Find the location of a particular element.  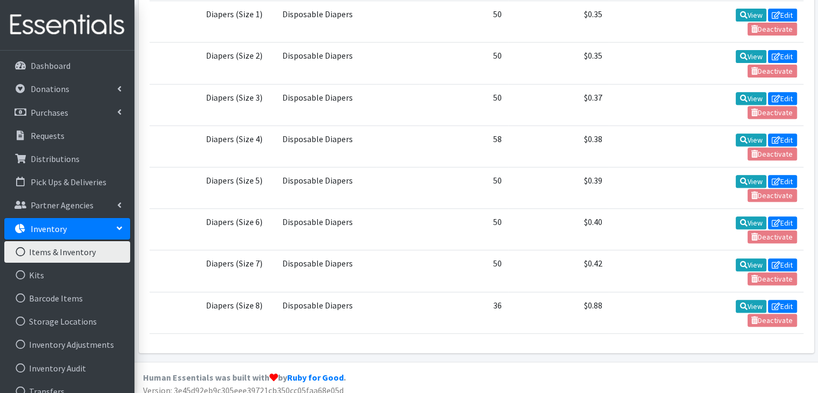

td: $0.38 is located at coordinates (558, 146).